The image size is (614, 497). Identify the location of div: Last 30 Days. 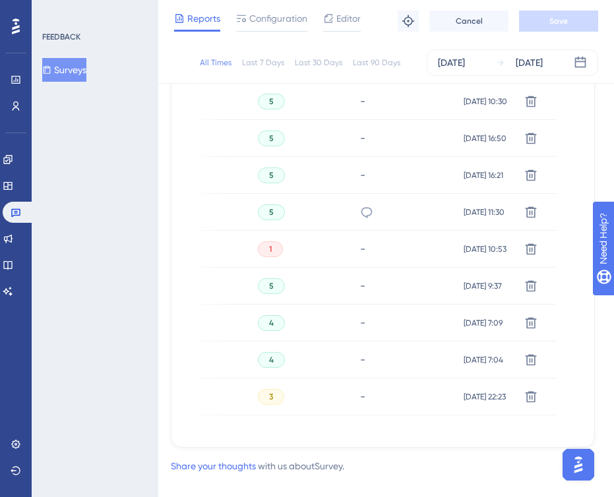
(319, 63).